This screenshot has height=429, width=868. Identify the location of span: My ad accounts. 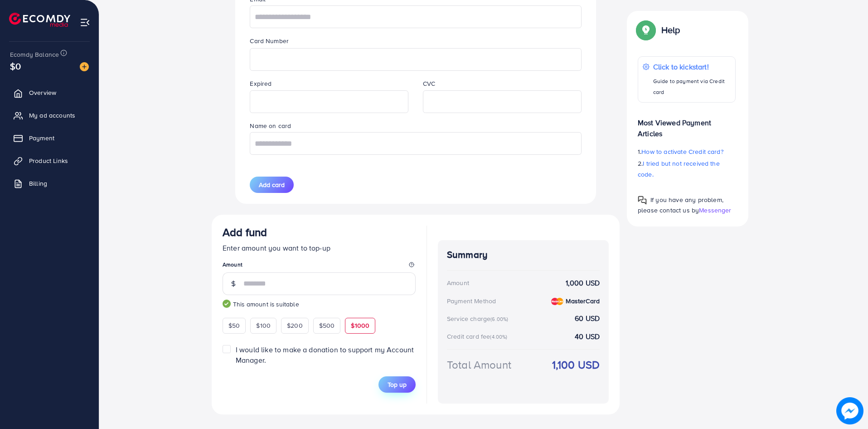
(52, 115).